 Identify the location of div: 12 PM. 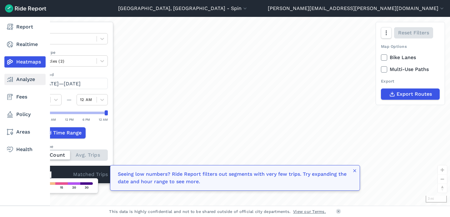
(69, 119).